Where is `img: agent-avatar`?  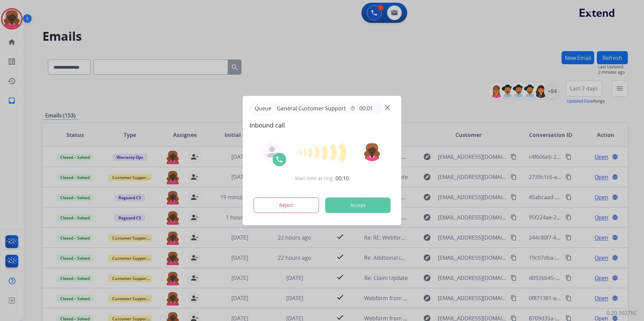 img: agent-avatar is located at coordinates (272, 152).